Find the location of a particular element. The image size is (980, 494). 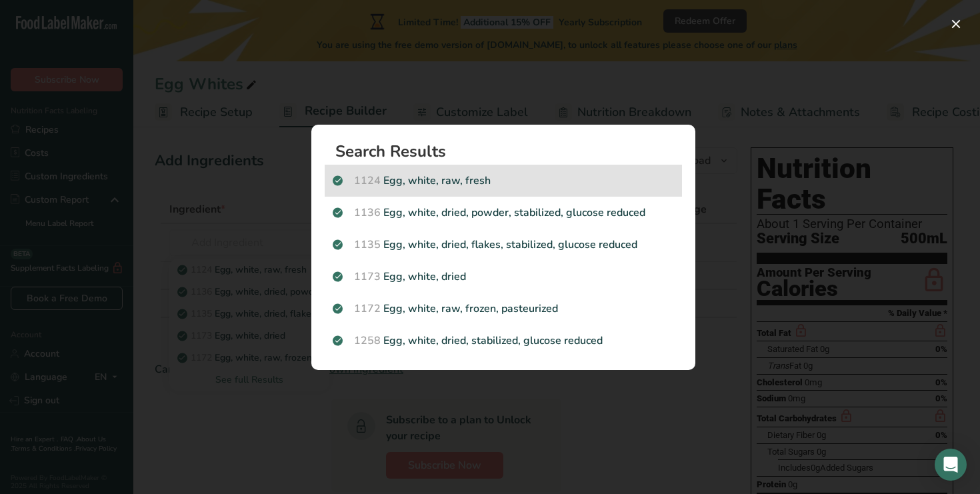

span: 1136 is located at coordinates (368, 213).